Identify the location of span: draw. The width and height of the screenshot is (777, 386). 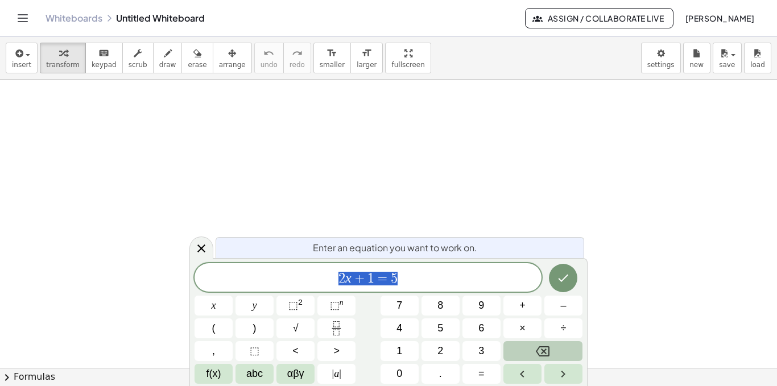
(168, 65).